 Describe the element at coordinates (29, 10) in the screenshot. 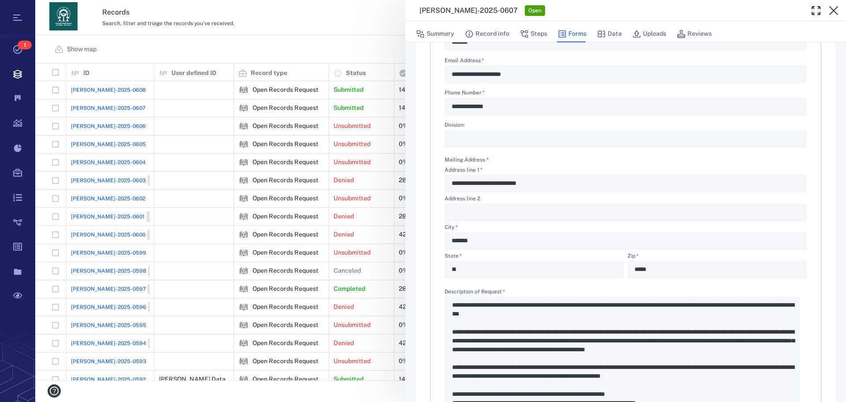

I see `span: Help` at that location.